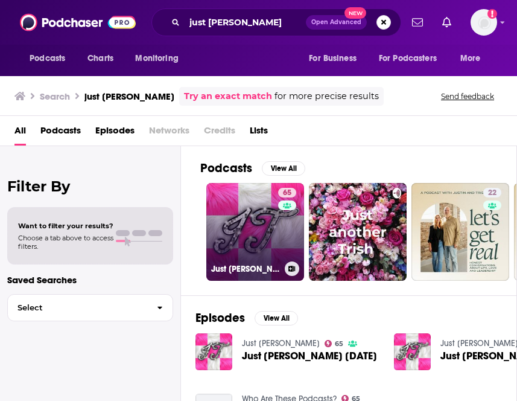 This screenshot has height=401, width=517. What do you see at coordinates (78, 22) in the screenshot?
I see `img: Podchaser - Follow, Share and Rate Podcasts` at bounding box center [78, 22].